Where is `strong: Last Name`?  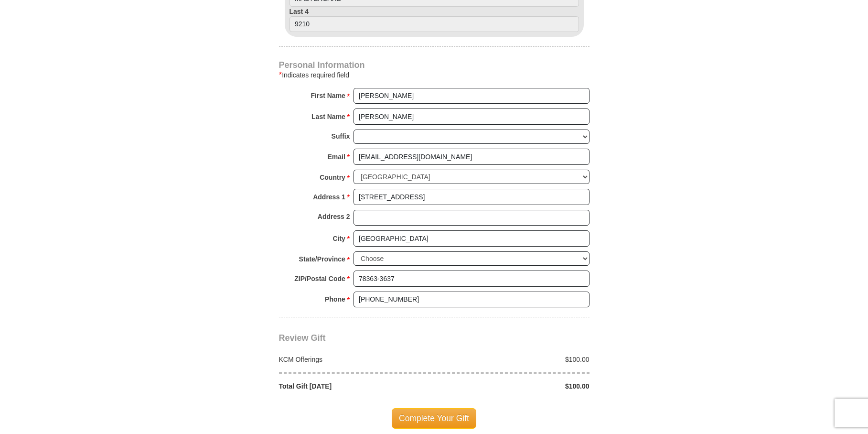
strong: Last Name is located at coordinates (328, 117).